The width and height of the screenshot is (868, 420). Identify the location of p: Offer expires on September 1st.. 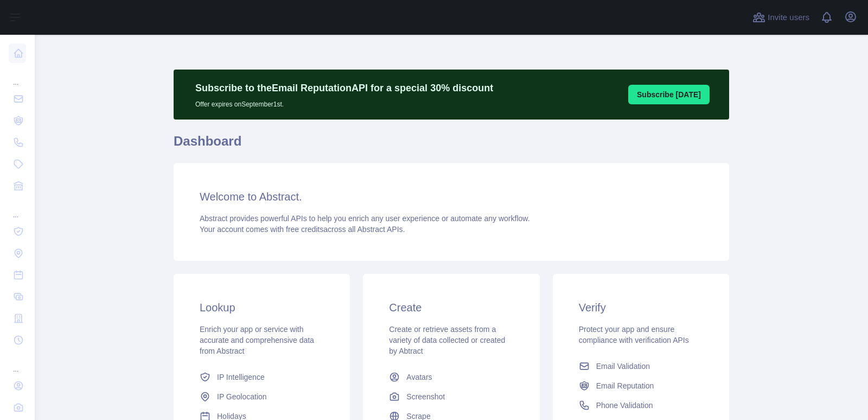
(344, 102).